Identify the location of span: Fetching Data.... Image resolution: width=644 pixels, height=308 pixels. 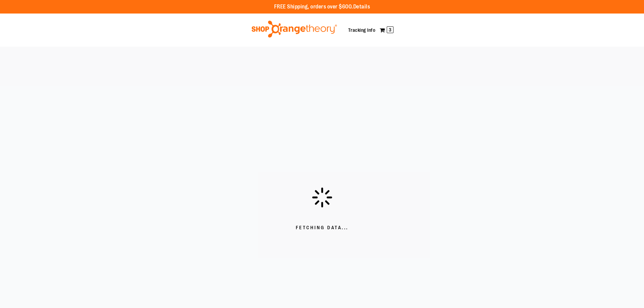
(322, 228).